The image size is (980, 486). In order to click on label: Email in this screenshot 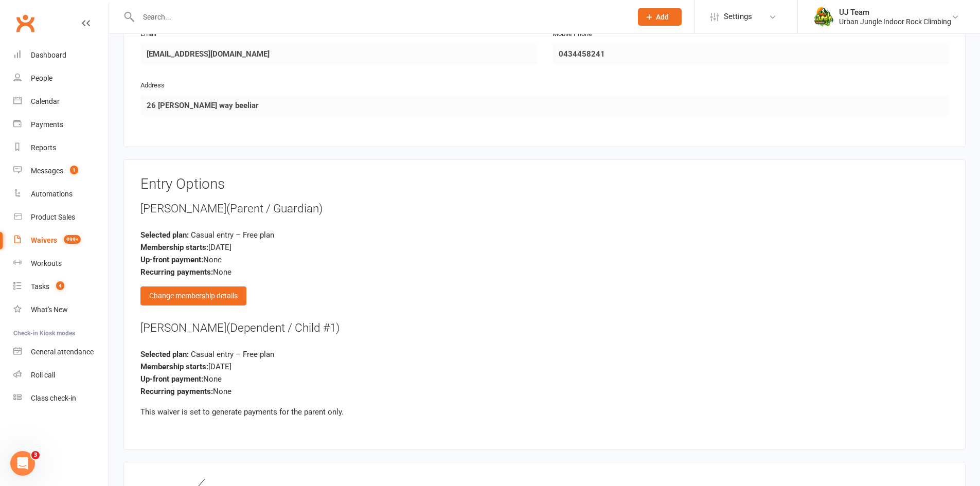, I will do `click(148, 34)`.